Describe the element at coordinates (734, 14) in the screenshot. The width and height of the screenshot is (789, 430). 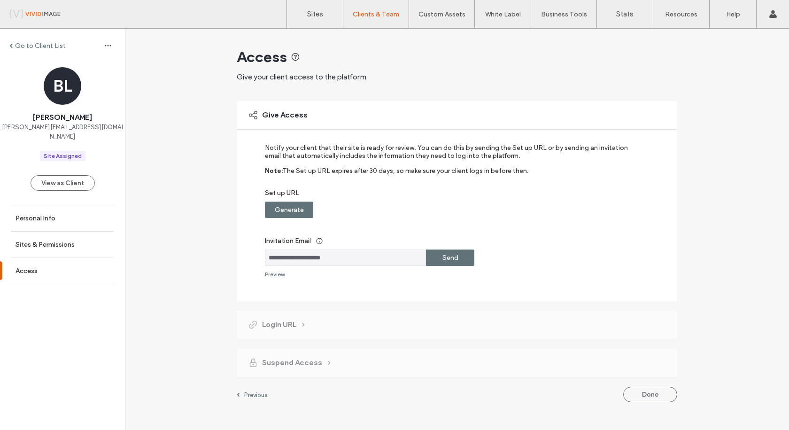
I see `label: Help` at that location.